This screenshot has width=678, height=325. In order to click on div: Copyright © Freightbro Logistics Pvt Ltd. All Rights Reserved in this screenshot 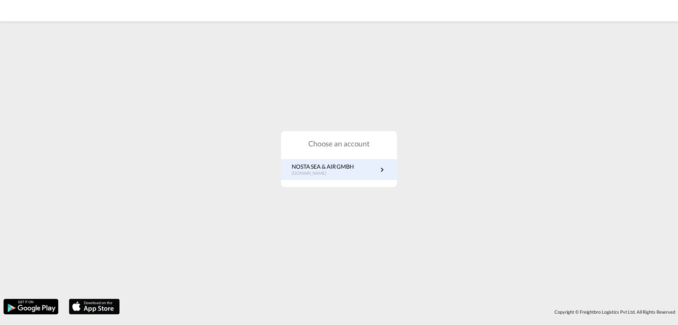, I will do `click(401, 312)`.